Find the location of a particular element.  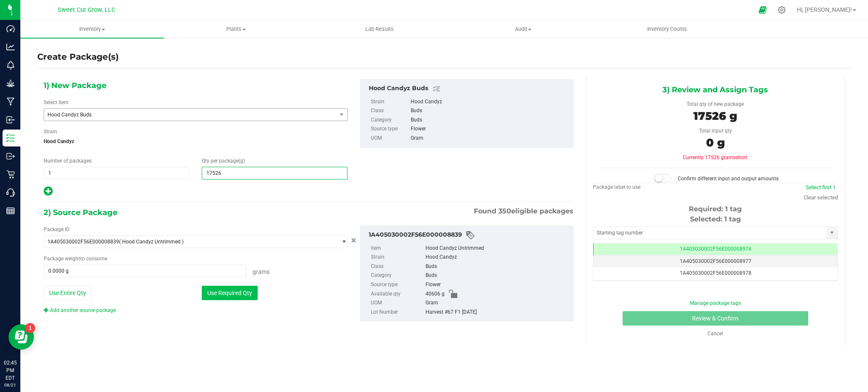

span: 40606 g is located at coordinates (435, 294).